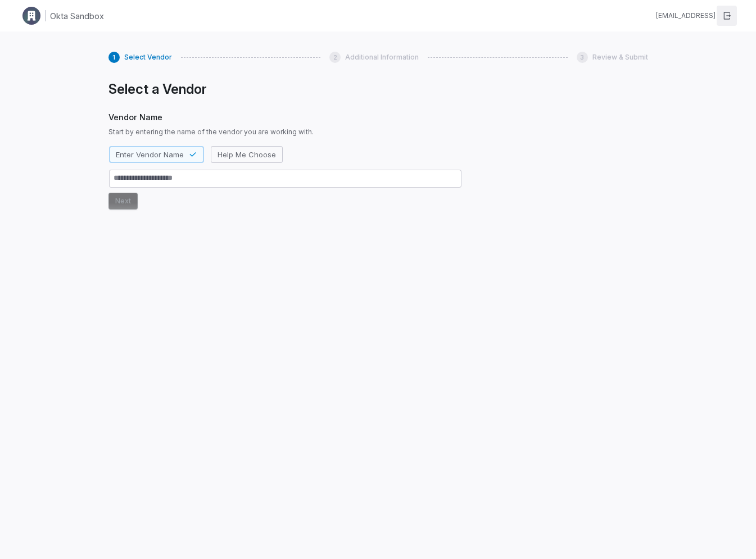 The height and width of the screenshot is (559, 756). What do you see at coordinates (285, 117) in the screenshot?
I see `span: Vendor Name` at bounding box center [285, 117].